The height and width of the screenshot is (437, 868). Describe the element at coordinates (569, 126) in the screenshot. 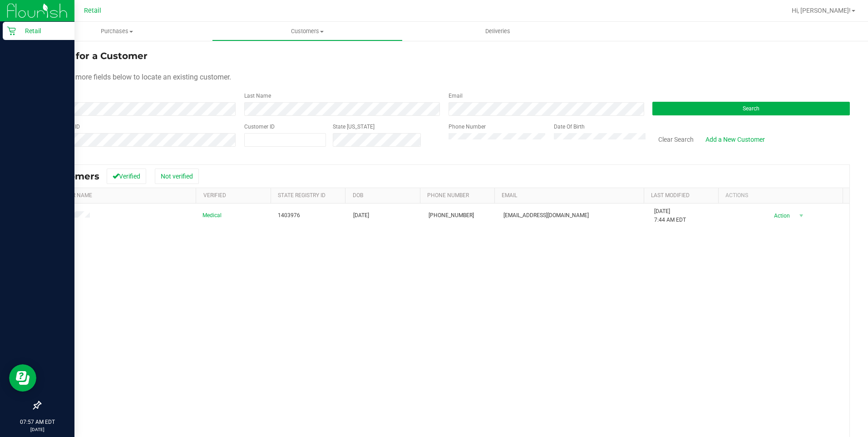

I see `label: Date Of Birth` at that location.